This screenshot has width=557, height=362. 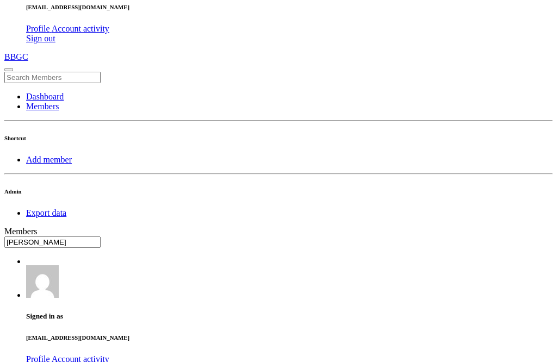 I want to click on a: Profile, so click(x=39, y=28).